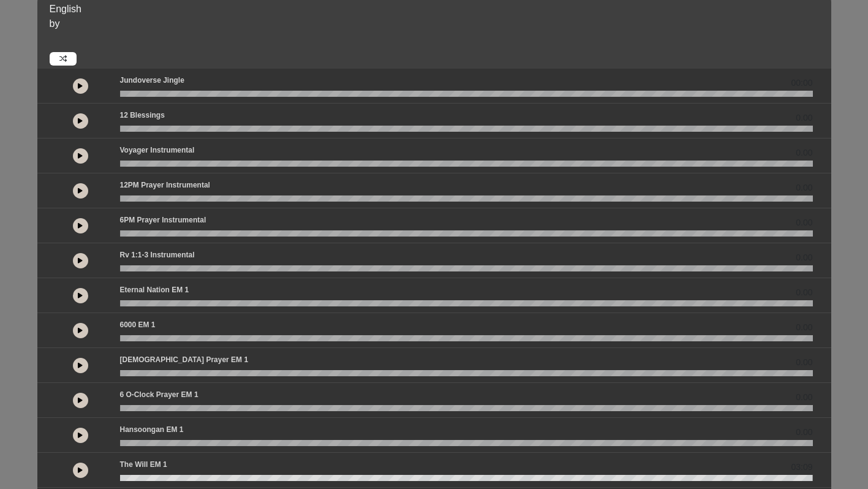 The height and width of the screenshot is (489, 868). I want to click on p: 12PM Prayer Instrumental, so click(165, 185).